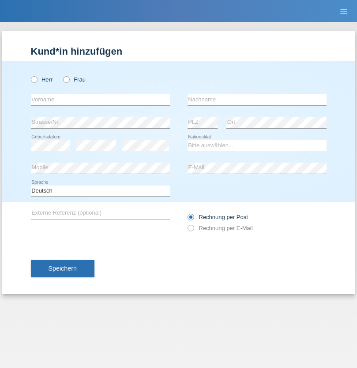  What do you see at coordinates (220, 228) in the screenshot?
I see `label: Rechnung per E-Mail` at bounding box center [220, 228].